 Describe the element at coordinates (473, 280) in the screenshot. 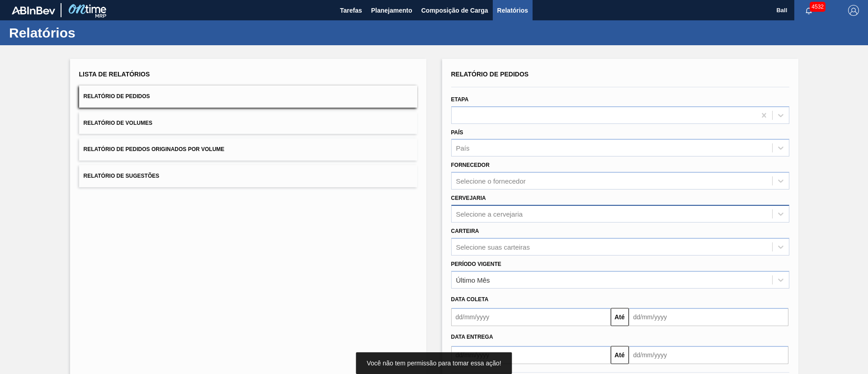

I see `div: Último Mês` at that location.